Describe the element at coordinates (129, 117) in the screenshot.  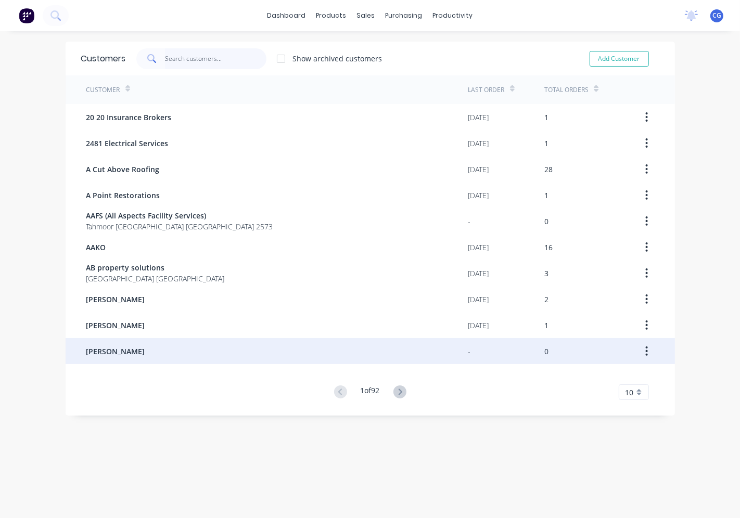
I see `span: 20 20 Insurance Brokers` at that location.